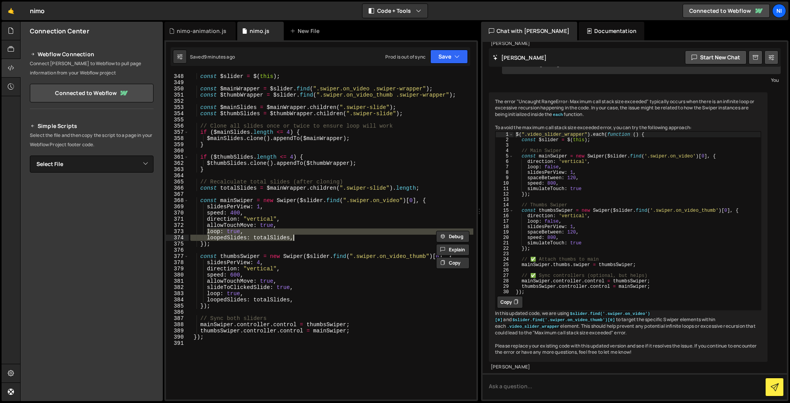  What do you see at coordinates (504, 156) in the screenshot?
I see `div: 5` at bounding box center [504, 156].